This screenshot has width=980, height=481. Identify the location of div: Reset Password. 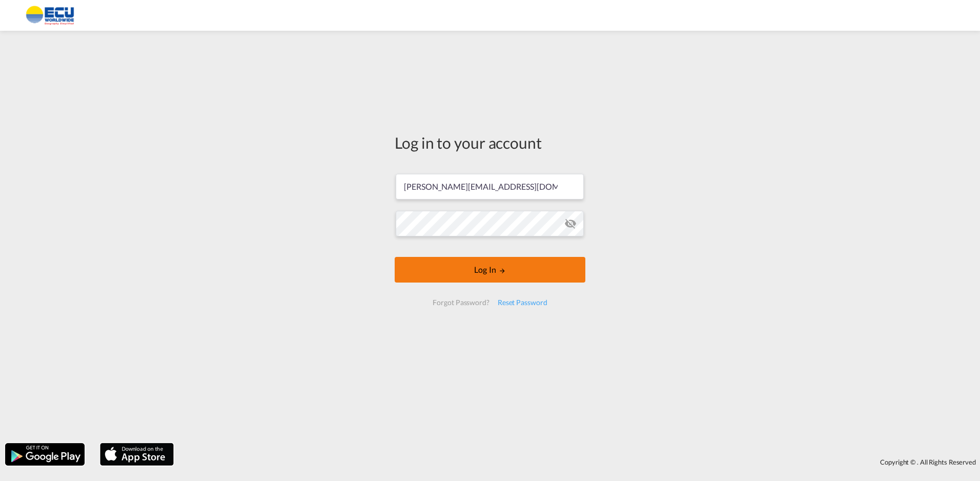
(522, 303).